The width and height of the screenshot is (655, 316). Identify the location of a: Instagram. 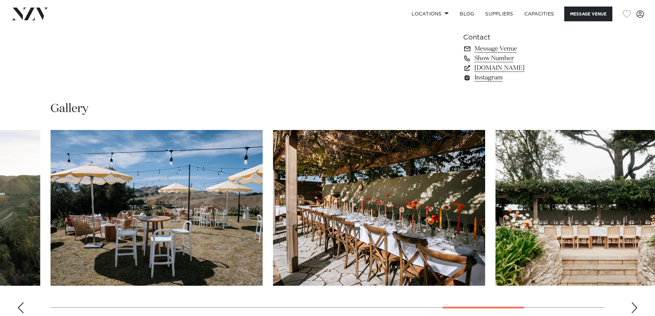
(519, 78).